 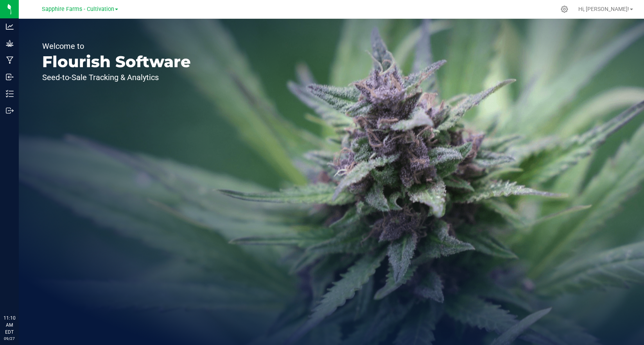 I want to click on inline-svg: Analytics, so click(x=10, y=27).